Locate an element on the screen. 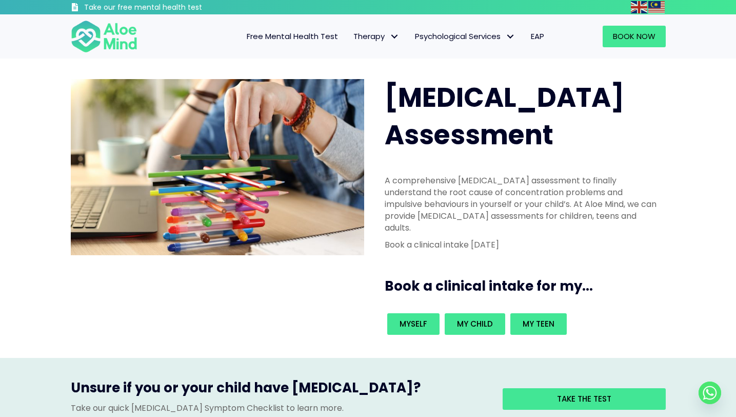 The width and height of the screenshot is (736, 417). a: Malay is located at coordinates (657, 7).